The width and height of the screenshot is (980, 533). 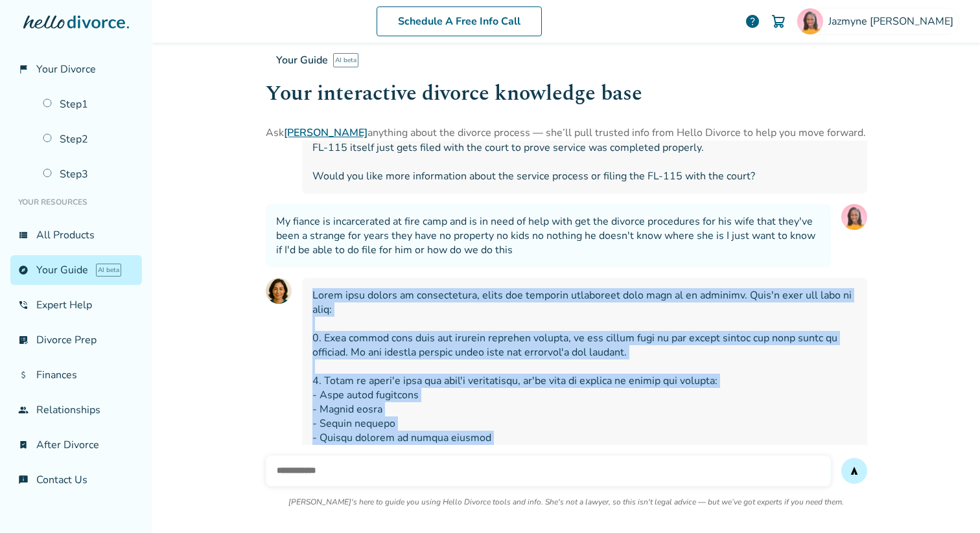 What do you see at coordinates (566, 93) in the screenshot?
I see `h1: Your interactive divorce knowledge base` at bounding box center [566, 93].